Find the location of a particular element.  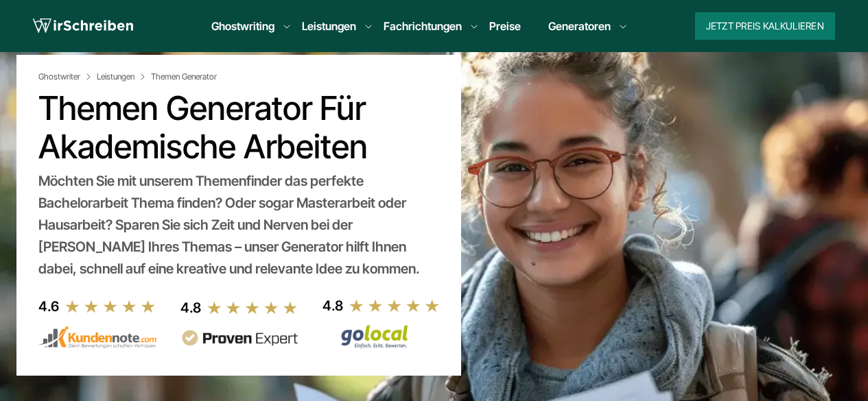

a: Generatoren is located at coordinates (579, 26).